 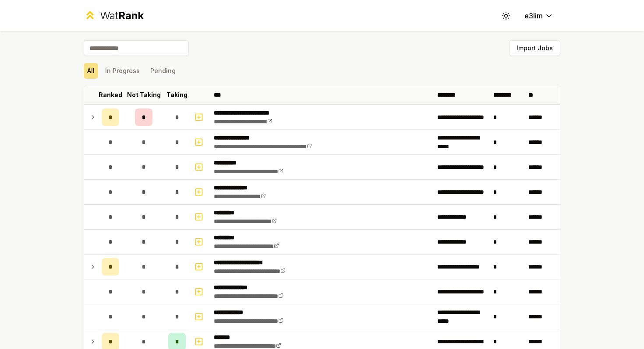 I want to click on a: WatRank, so click(x=113, y=16).